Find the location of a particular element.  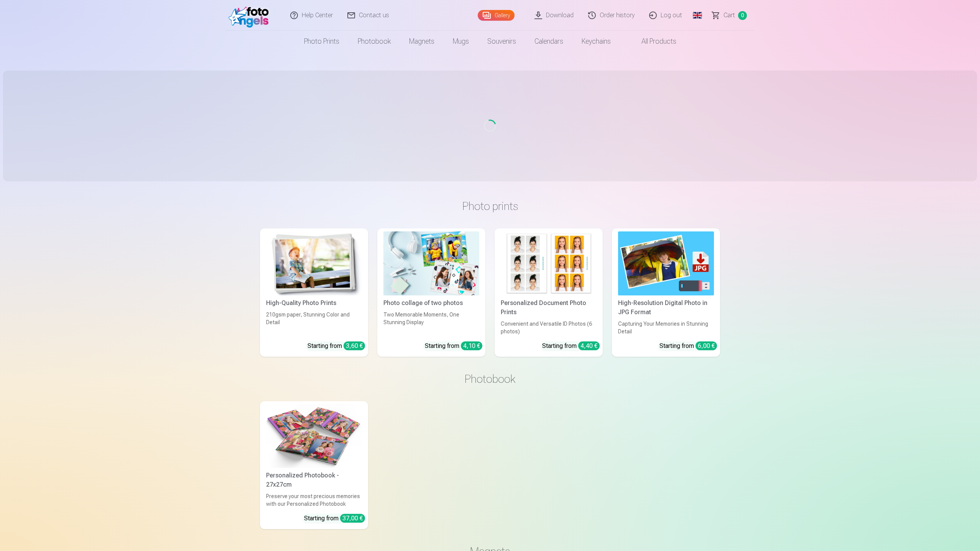

div: High-Quality Photo Prints is located at coordinates (314, 303).